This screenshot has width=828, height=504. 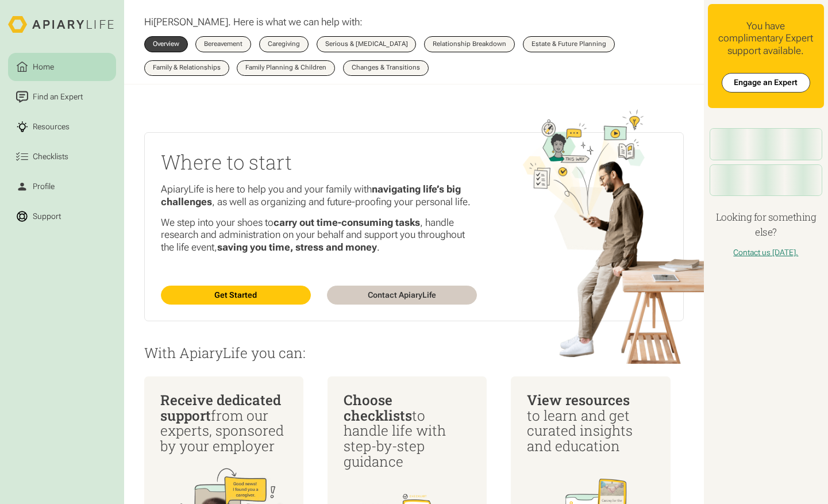 What do you see at coordinates (319, 235) in the screenshot?
I see `p: We step into your shoes to , handle research and administration on your behalf and support you th...` at bounding box center [319, 235].